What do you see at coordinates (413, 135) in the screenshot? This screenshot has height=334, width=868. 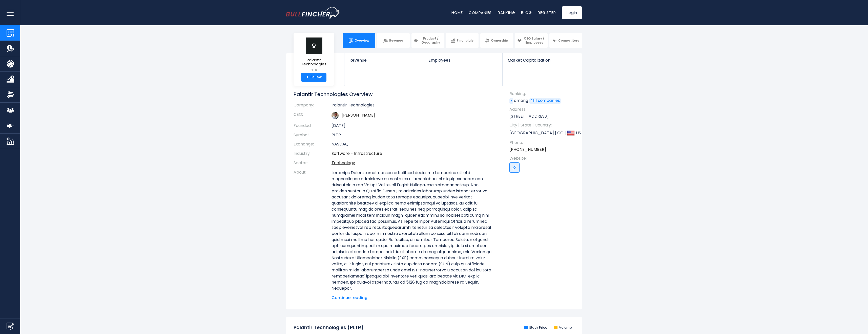 I see `td: PLTR` at bounding box center [413, 135].